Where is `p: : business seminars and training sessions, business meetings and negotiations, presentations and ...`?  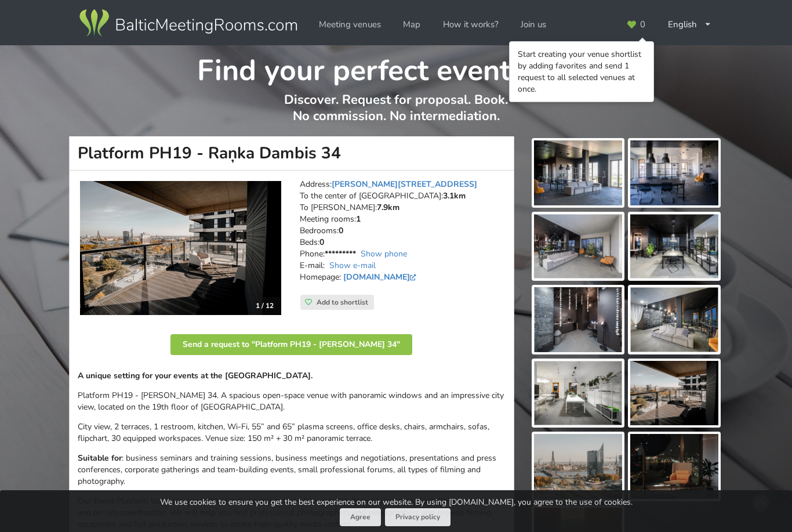
p: : business seminars and training sessions, business meetings and negotiations, presentations and ... is located at coordinates (292, 470).